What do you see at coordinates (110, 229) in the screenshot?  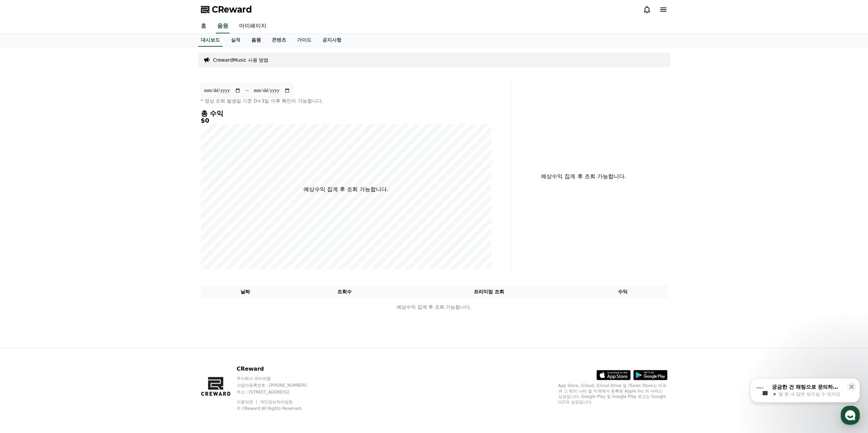 I see `span: 설정` at bounding box center [110, 229].